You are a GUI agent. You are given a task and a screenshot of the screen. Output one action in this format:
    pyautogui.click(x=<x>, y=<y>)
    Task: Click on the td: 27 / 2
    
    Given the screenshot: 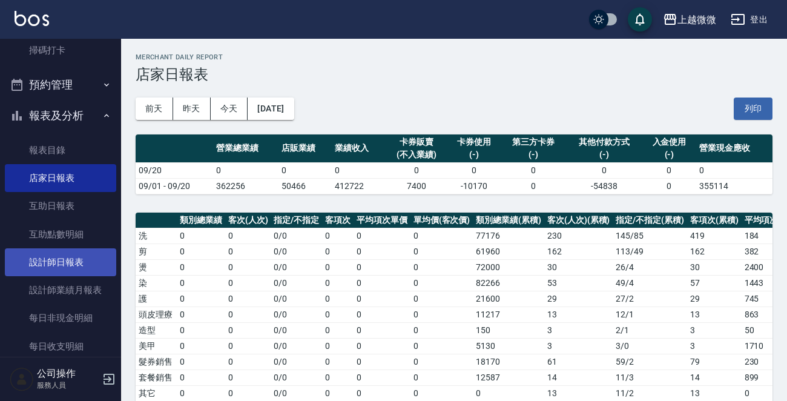 What is the action you would take?
    pyautogui.click(x=649, y=298)
    